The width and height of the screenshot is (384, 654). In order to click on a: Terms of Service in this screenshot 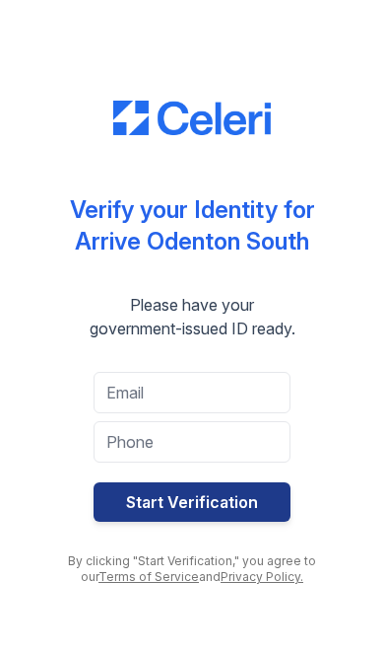, I will do `click(149, 576)`.